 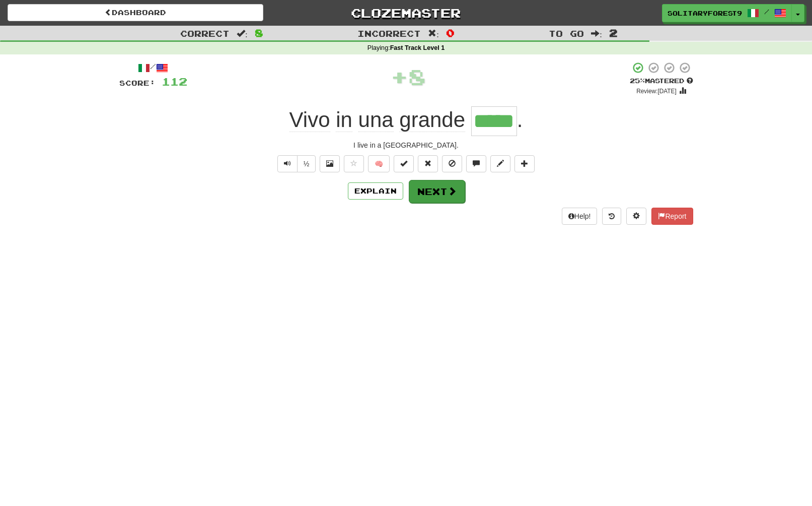 What do you see at coordinates (580, 216) in the screenshot?
I see `button: Help!` at bounding box center [580, 216].